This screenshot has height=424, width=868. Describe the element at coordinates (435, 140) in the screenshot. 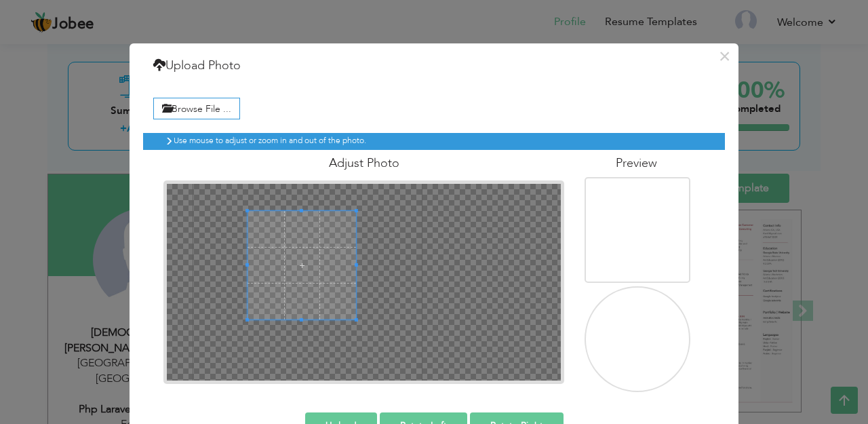

I see `h6: Use mouse to adjust or zoom in and out of the photo.` at that location.